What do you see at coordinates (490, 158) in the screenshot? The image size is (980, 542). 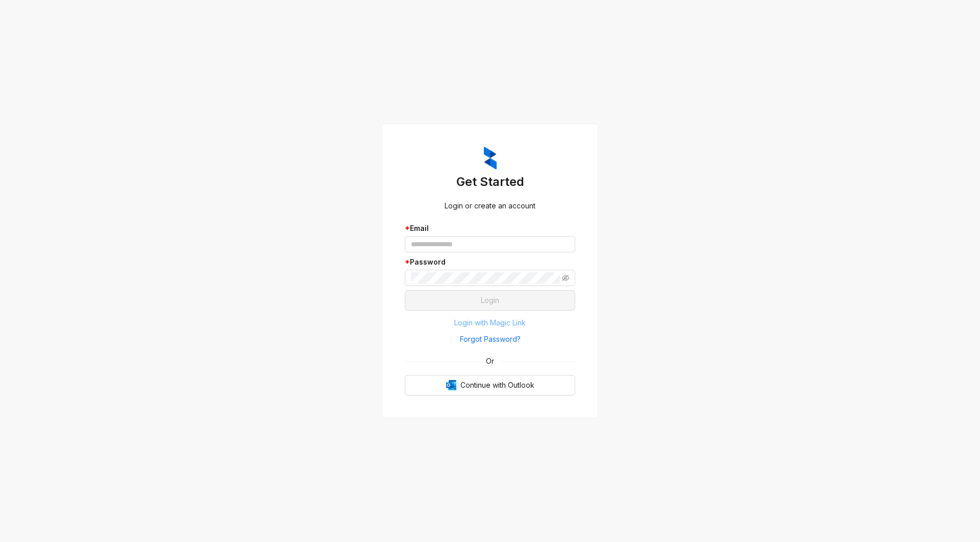 I see `img: ZumaIcon` at bounding box center [490, 158].